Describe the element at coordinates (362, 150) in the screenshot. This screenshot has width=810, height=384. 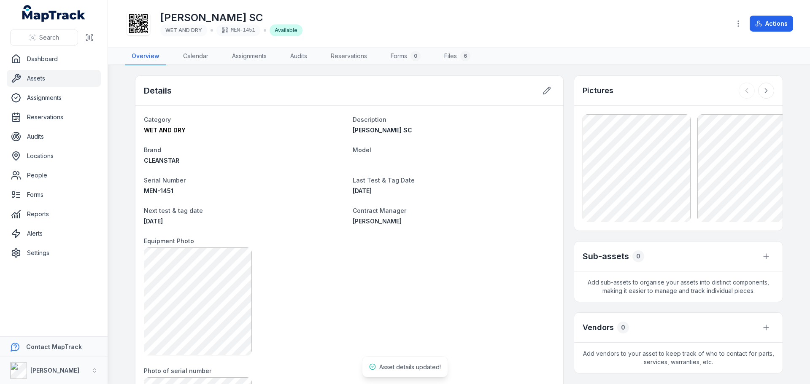
I see `span: Model` at that location.